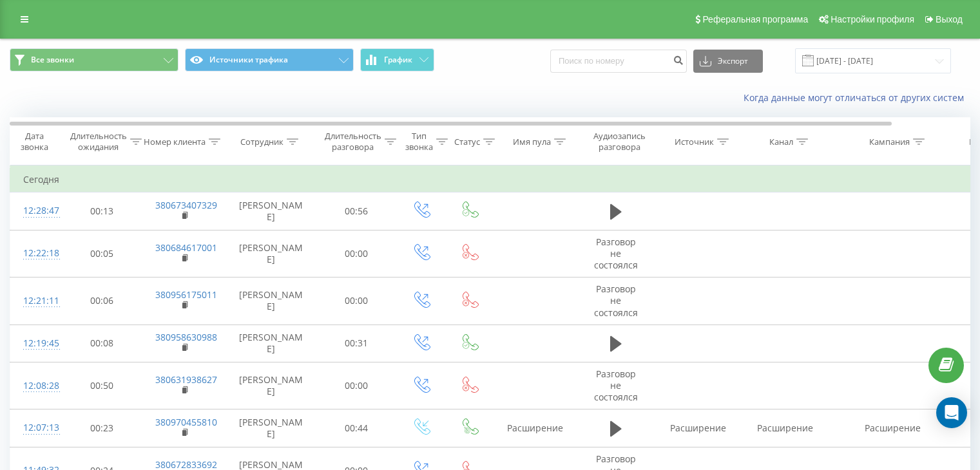 The height and width of the screenshot is (470, 980). I want to click on td: 00:05, so click(102, 253).